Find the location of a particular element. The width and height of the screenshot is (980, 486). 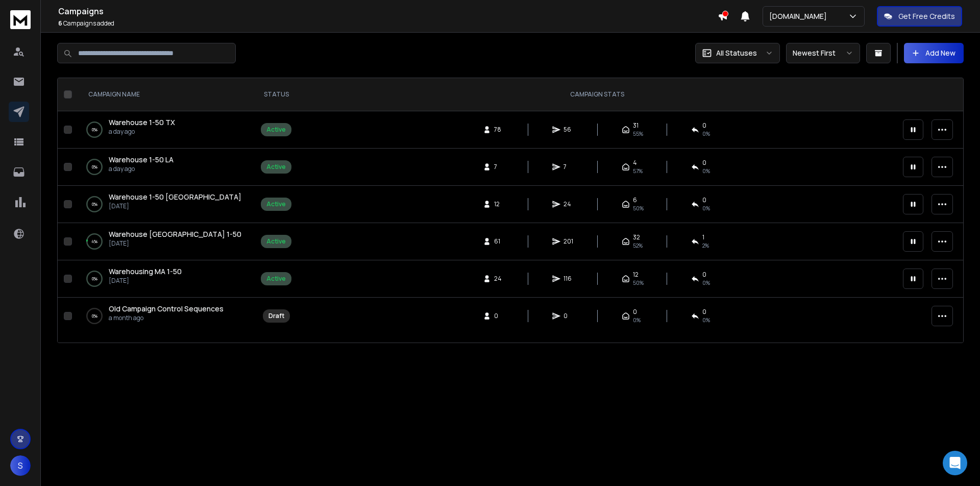

button: Add New is located at coordinates (933, 53).